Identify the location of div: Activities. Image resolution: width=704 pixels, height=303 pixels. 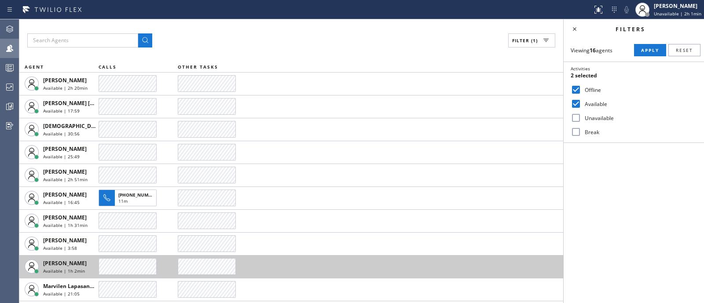
(634, 69).